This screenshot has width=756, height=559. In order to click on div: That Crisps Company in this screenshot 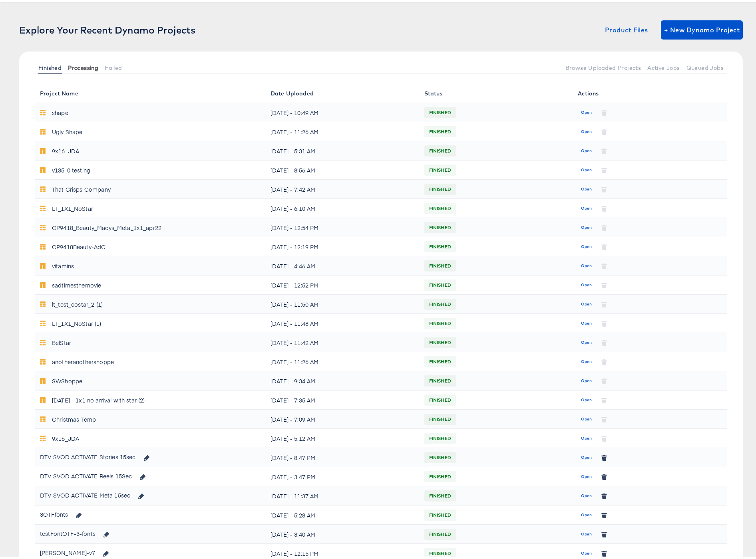, I will do `click(81, 187)`.